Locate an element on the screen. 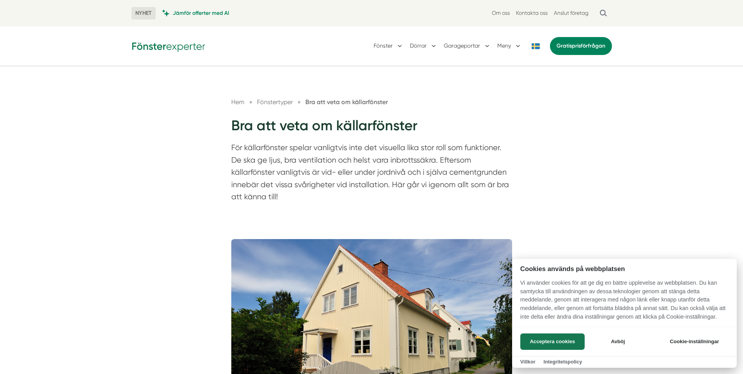 The image size is (743, 374). button: Avböj is located at coordinates (618, 342).